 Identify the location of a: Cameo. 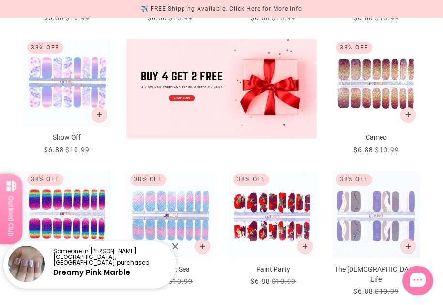
(376, 97).